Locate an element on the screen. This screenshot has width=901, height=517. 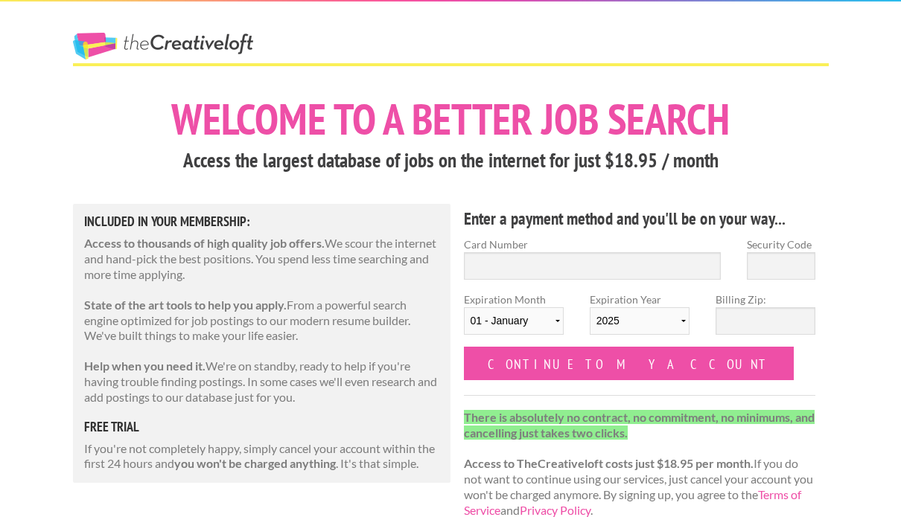
label: Security Code is located at coordinates (781, 244).